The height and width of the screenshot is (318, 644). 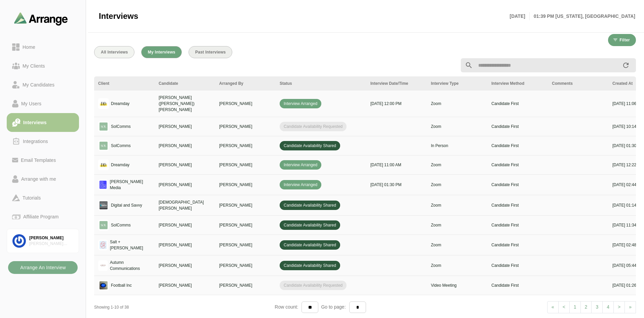 I want to click on p: In Person, so click(x=457, y=146).